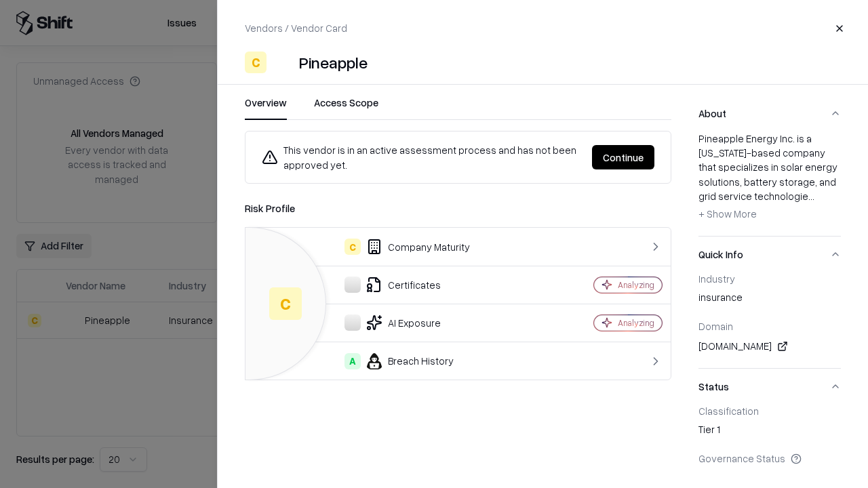 Image resolution: width=868 pixels, height=488 pixels. Describe the element at coordinates (353, 361) in the screenshot. I see `div: A` at that location.